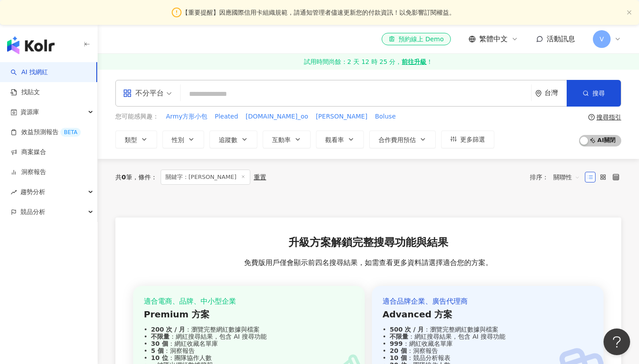 Image resolution: width=639 pixels, height=364 pixels. Describe the element at coordinates (249, 314) in the screenshot. I see `div: Premium 方案` at that location.